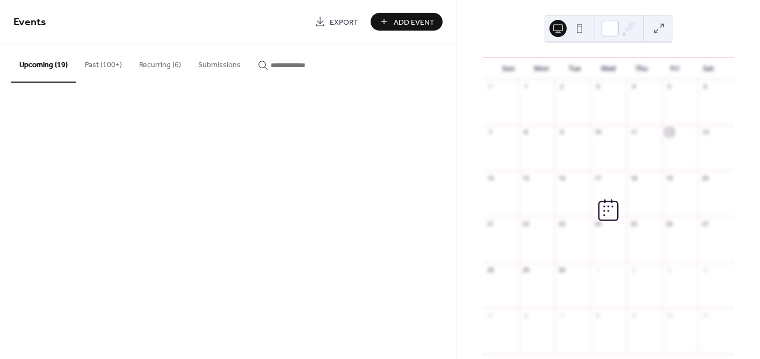  I want to click on div: Sun, so click(508, 69).